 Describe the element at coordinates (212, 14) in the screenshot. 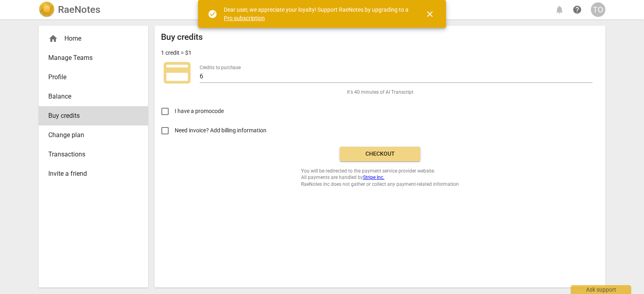

I see `span: check_circle` at that location.